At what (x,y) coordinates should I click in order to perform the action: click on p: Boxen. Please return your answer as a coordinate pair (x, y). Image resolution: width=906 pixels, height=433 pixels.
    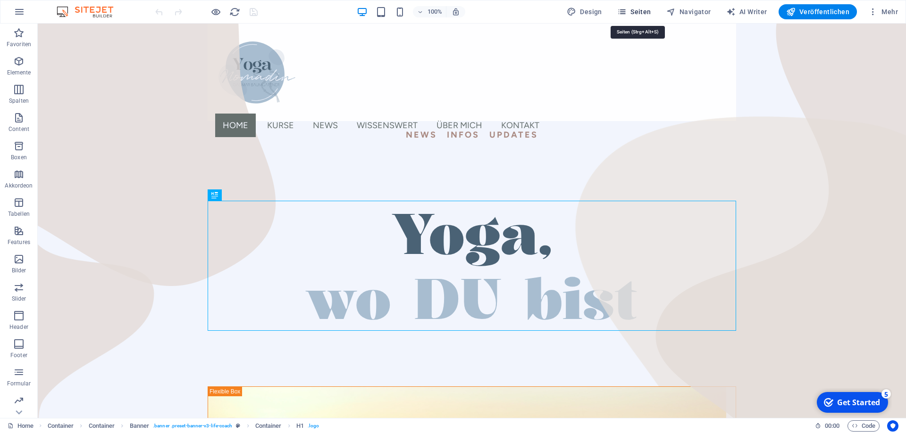
    Looking at the image, I should click on (19, 158).